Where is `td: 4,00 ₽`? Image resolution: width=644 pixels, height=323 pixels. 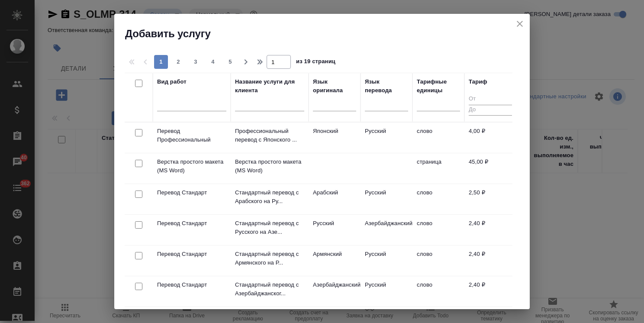
td: 4,00 ₽ is located at coordinates (490, 138).